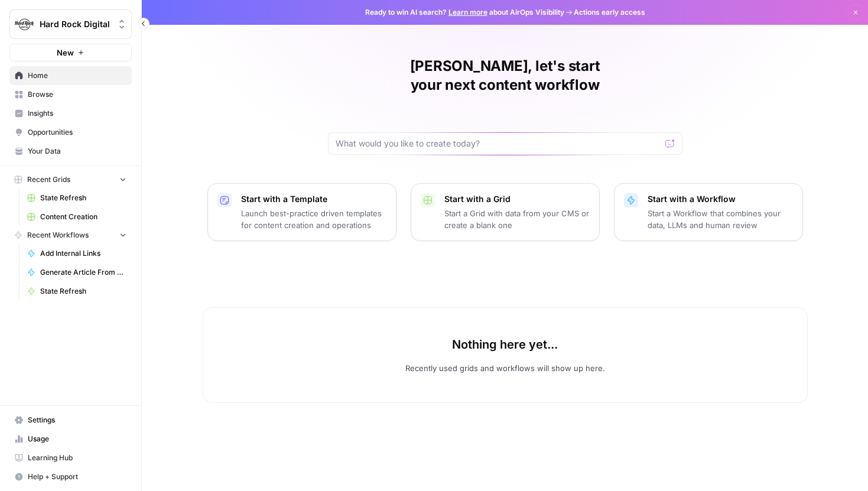  I want to click on button: Start with a GridStart a Grid with data from your CMS or create a blank one, so click(505, 212).